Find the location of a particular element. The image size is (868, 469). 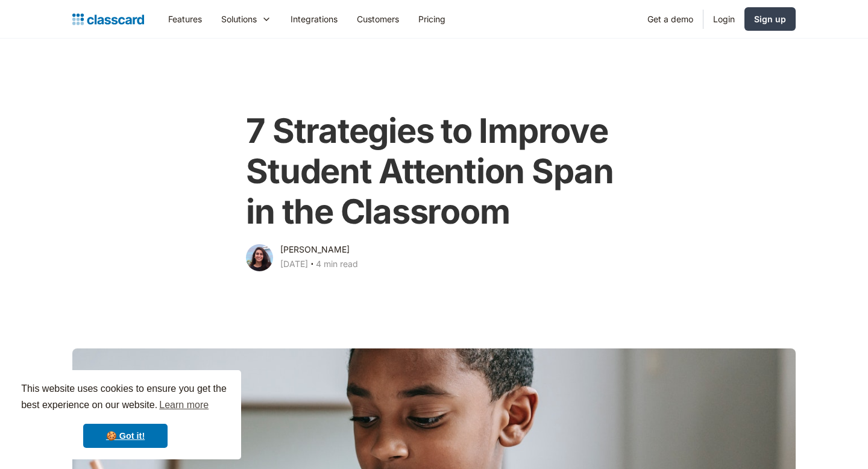

a: Integrations is located at coordinates (314, 19).